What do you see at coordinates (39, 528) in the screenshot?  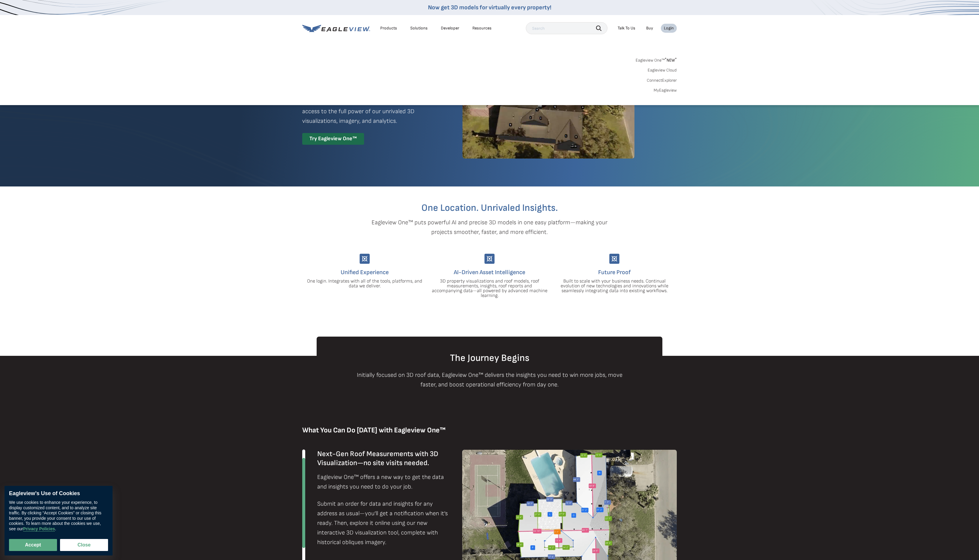 I see `a: Privacy Policies` at bounding box center [39, 528].